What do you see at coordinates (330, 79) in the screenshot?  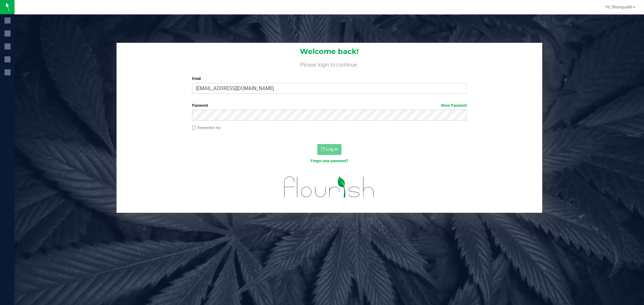 I see `label: Email` at bounding box center [330, 79].